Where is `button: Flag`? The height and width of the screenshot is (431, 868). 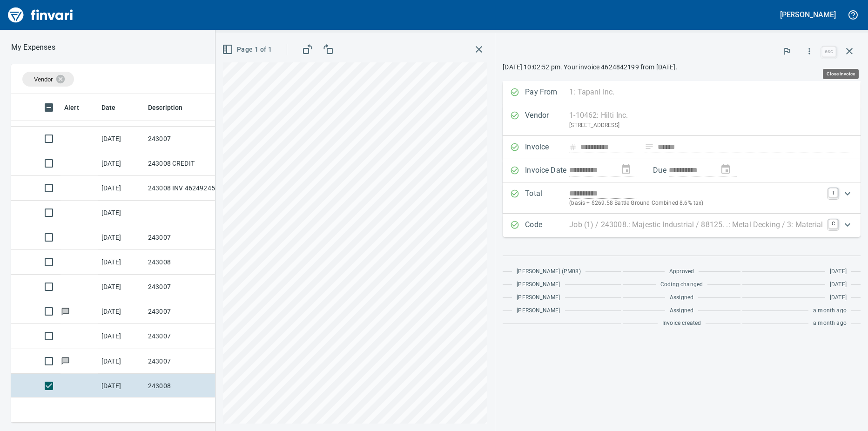 button: Flag is located at coordinates (787, 52).